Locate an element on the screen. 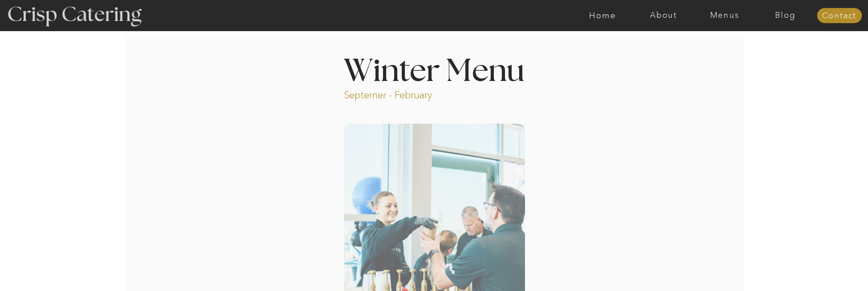 This screenshot has width=868, height=291. p: Septemer - February is located at coordinates (405, 94).